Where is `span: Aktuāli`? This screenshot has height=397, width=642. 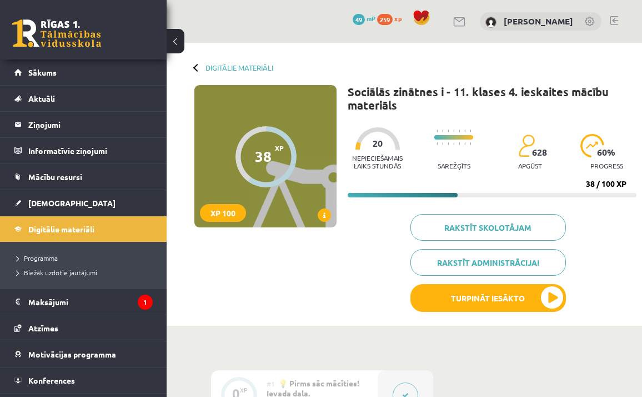
span: Aktuāli is located at coordinates (42, 98).